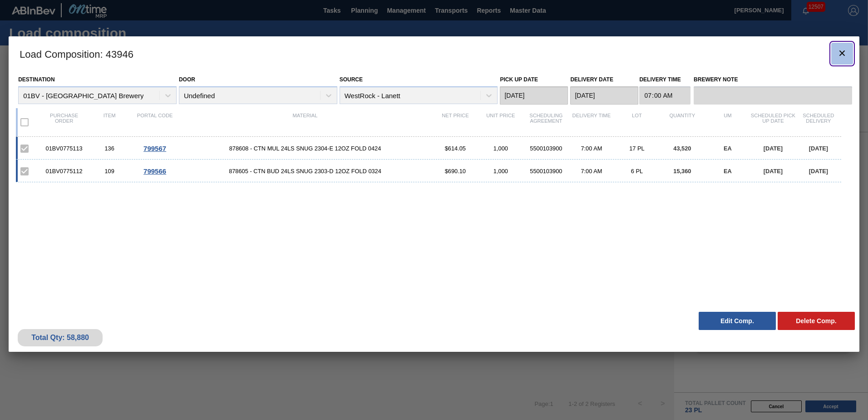  What do you see at coordinates (455, 122) in the screenshot?
I see `div: Net Price` at bounding box center [455, 122].